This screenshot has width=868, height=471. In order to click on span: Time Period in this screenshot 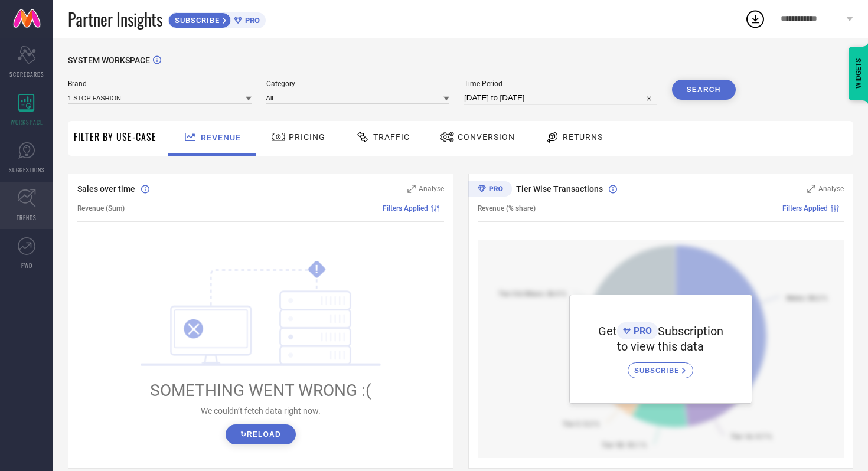, I will do `click(560, 84)`.